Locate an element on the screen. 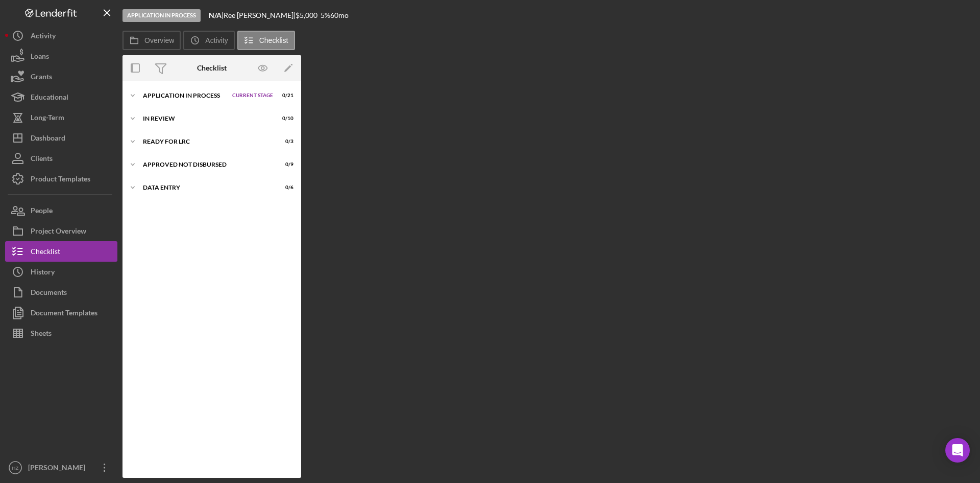 The image size is (980, 483). button: Dashboard is located at coordinates (61, 138).